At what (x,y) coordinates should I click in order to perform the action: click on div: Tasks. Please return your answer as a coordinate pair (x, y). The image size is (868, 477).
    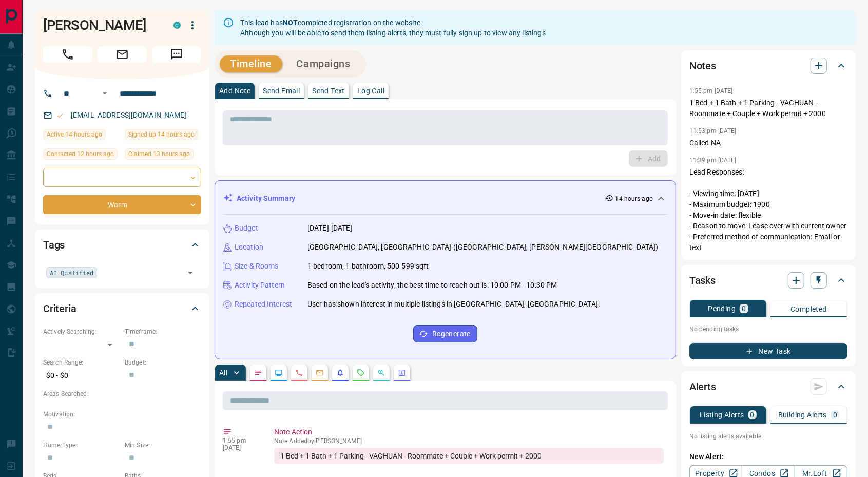
    Looking at the image, I should click on (768, 280).